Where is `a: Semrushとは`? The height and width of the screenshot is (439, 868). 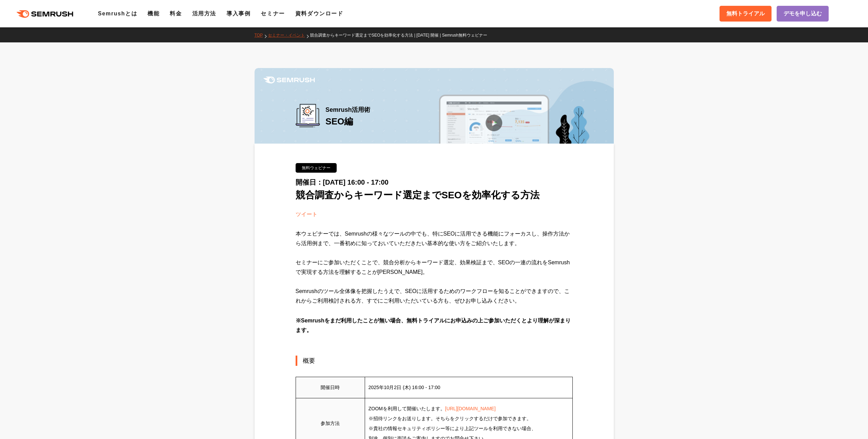
a: Semrushとは is located at coordinates (117, 13).